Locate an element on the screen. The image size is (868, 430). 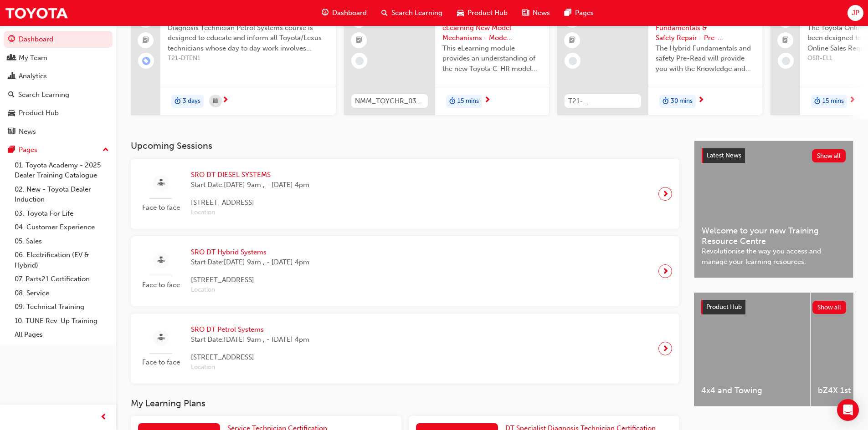
span: Pages is located at coordinates (584, 12).